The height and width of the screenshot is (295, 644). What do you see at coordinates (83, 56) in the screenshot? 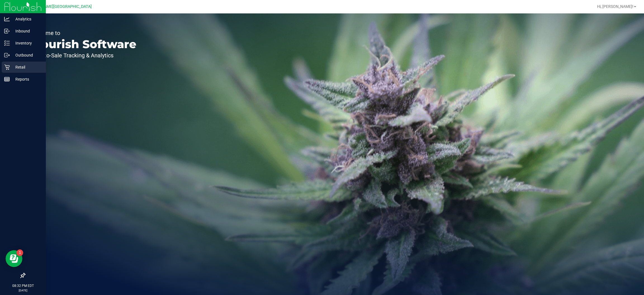
I see `p: Seed-to-Sale Tracking & Analytics` at bounding box center [83, 56].